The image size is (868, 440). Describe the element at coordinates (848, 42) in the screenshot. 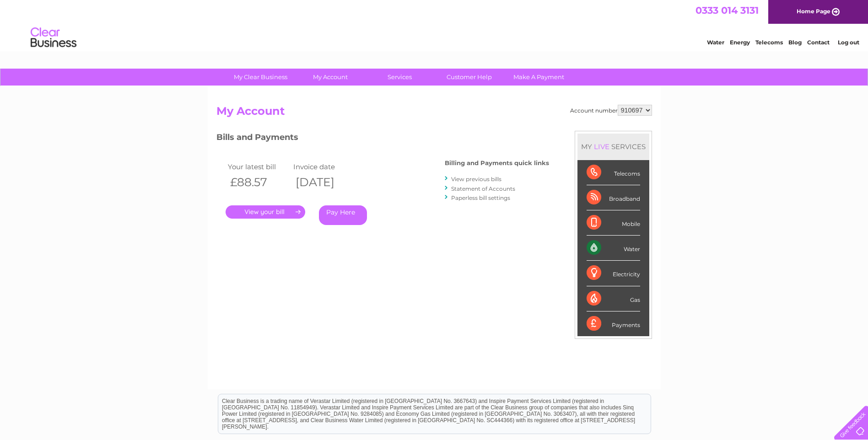

I see `a: Log out` at that location.